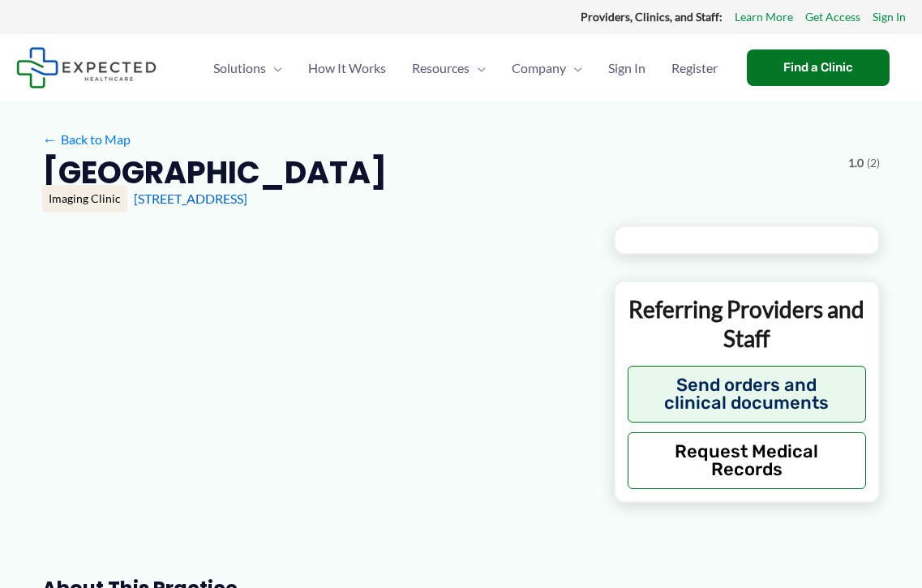  I want to click on a: Get Access, so click(833, 17).